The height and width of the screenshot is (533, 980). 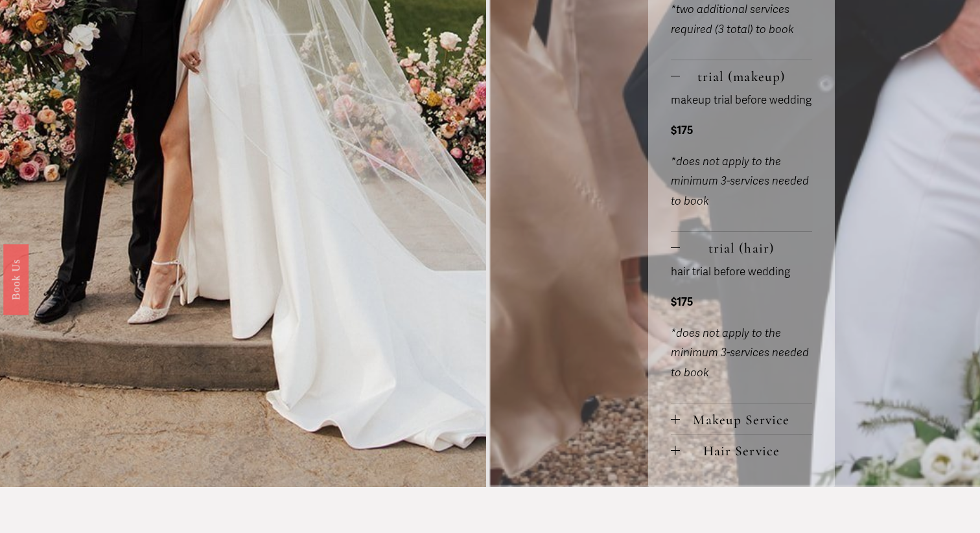 I want to click on div: trial (makeup), so click(x=741, y=161).